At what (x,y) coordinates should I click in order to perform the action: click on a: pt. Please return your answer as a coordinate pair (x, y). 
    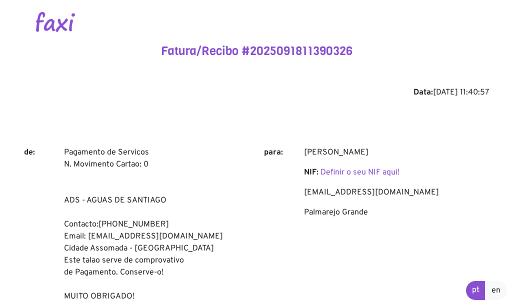
    Looking at the image, I should click on (476, 291).